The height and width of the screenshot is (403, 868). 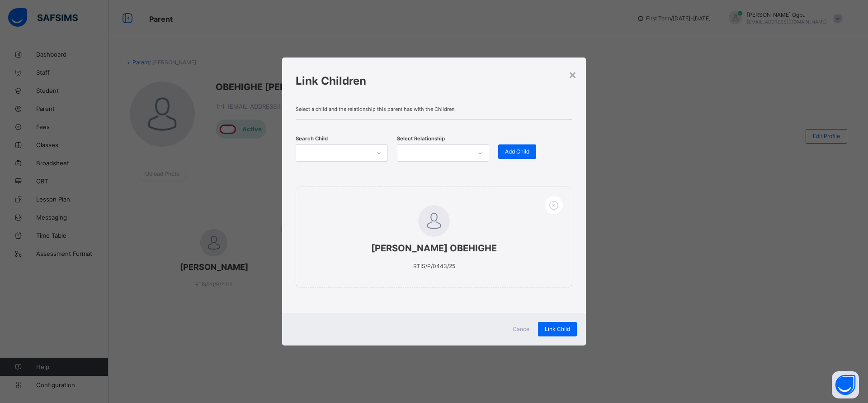 What do you see at coordinates (434, 81) in the screenshot?
I see `h1: Link Children` at bounding box center [434, 81].